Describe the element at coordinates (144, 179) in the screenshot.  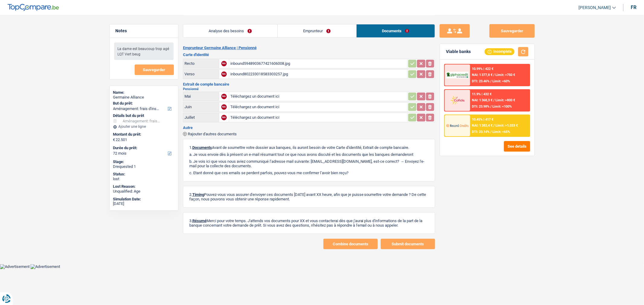
I see `div: lost` at that location.